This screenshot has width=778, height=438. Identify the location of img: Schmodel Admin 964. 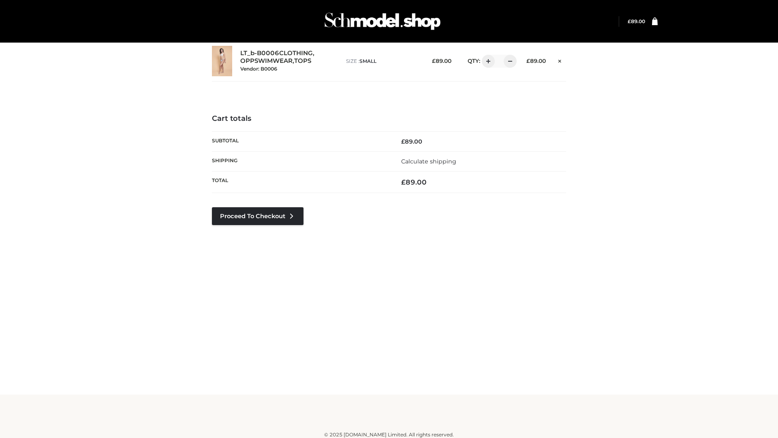
(383, 21).